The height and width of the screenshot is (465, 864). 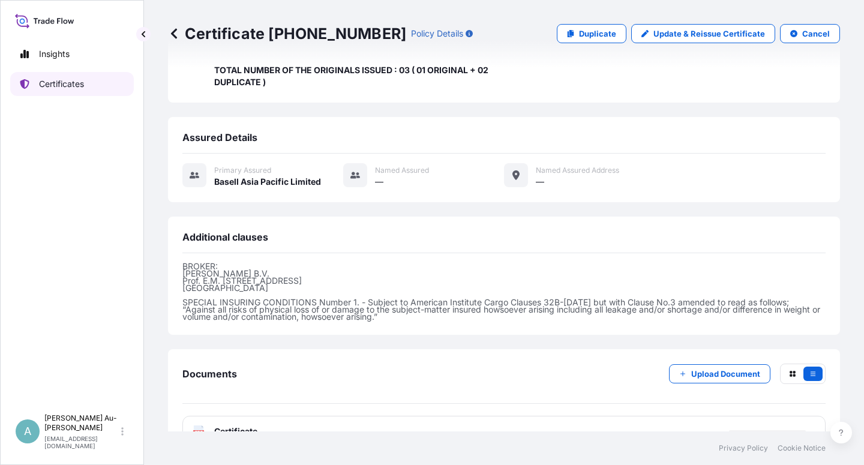 What do you see at coordinates (703, 34) in the screenshot?
I see `a: Update & Reissue Certificate` at bounding box center [703, 34].